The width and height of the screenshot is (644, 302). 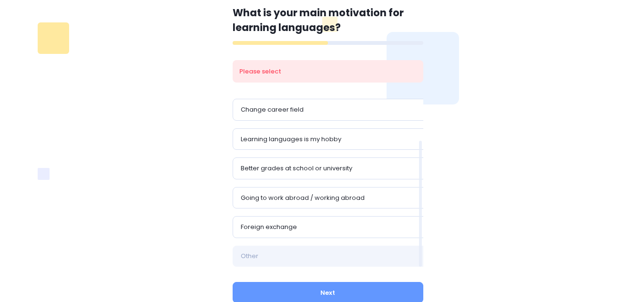 I want to click on p: Going to work abroad / working abroad, so click(x=303, y=198).